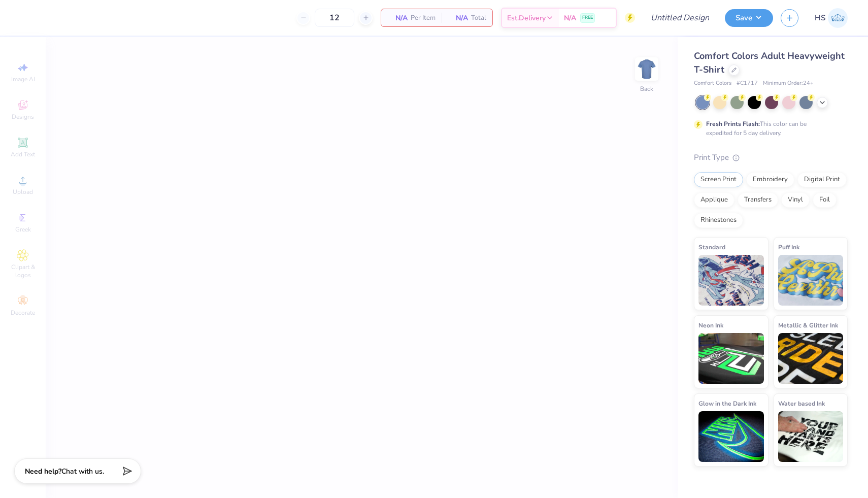 The width and height of the screenshot is (868, 498). What do you see at coordinates (733, 124) in the screenshot?
I see `strong: Fresh Prints Flash:` at bounding box center [733, 124].